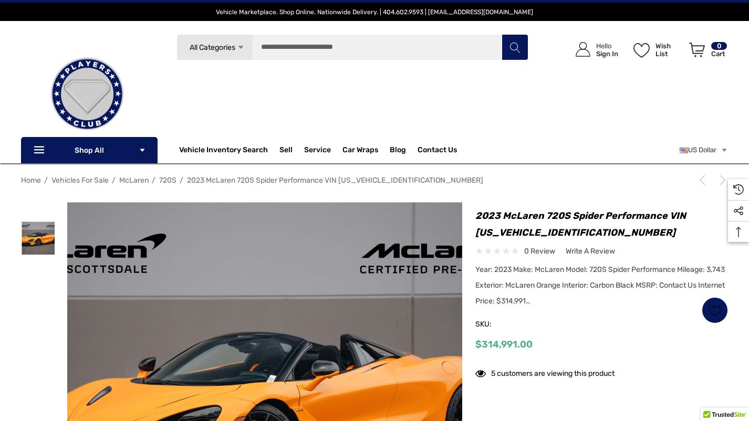 The width and height of the screenshot is (749, 421). I want to click on a: Service, so click(317, 151).